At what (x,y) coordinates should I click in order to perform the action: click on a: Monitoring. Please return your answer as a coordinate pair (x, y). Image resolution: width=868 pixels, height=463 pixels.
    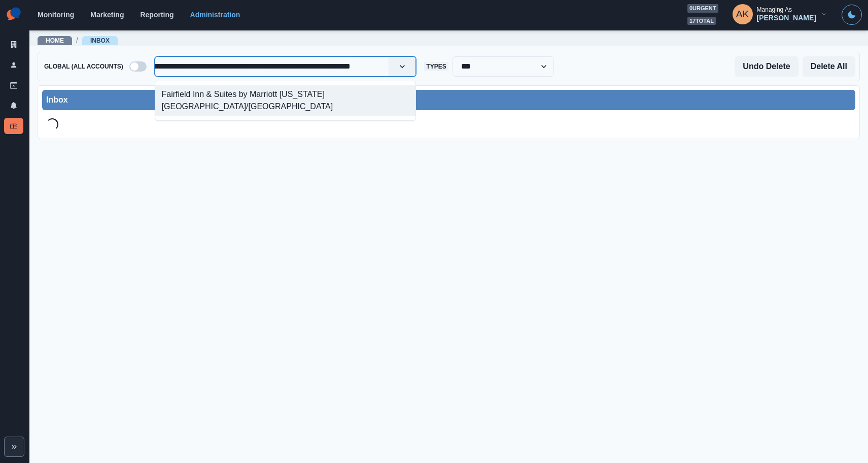
    Looking at the image, I should click on (56, 15).